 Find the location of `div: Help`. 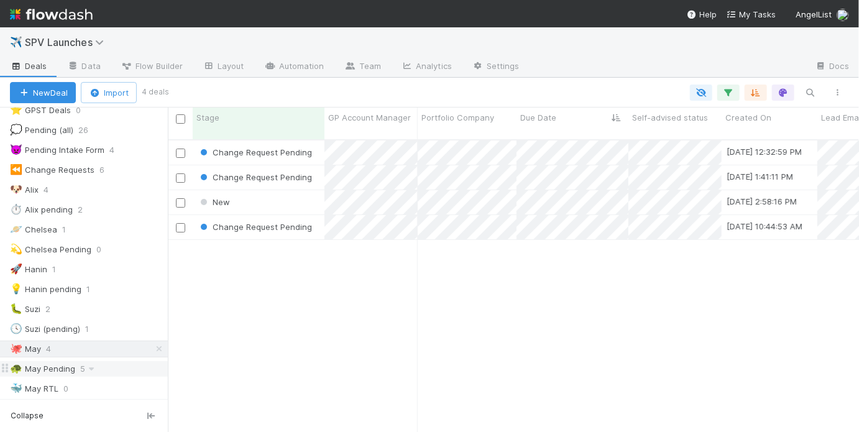

div: Help is located at coordinates (702, 14).